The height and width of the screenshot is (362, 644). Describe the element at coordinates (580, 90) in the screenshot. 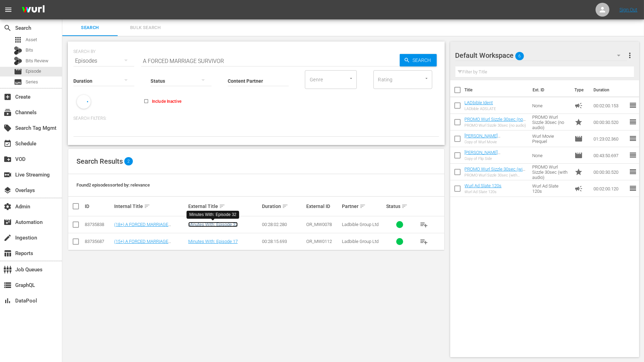

I see `th: Type` at that location.